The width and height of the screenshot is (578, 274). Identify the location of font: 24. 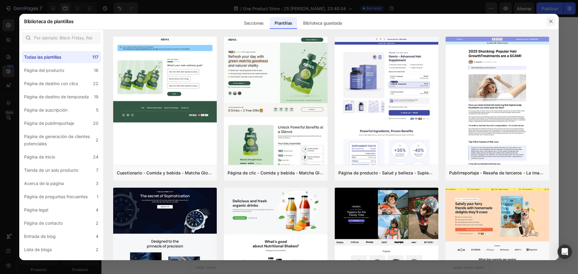
(96, 157).